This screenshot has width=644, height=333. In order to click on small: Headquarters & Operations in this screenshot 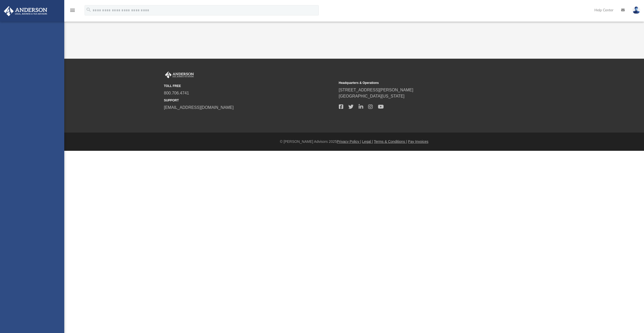, I will do `click(425, 83)`.